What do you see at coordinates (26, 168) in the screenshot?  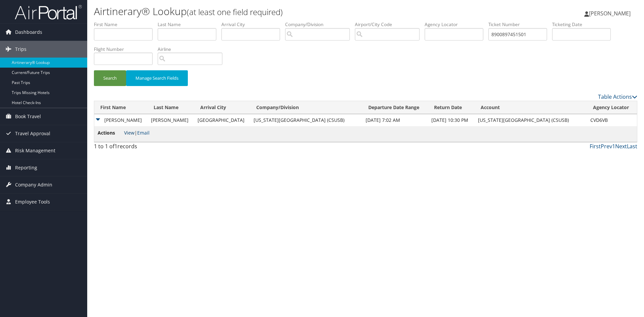 I see `span: Reporting` at bounding box center [26, 168].